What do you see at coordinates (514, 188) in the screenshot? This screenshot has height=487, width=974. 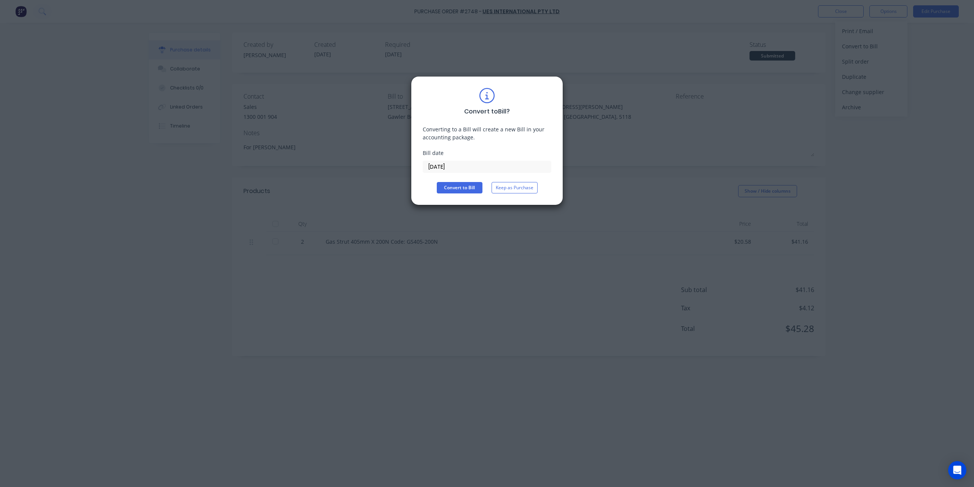 I see `button: Keep as Purchase` at bounding box center [514, 188].